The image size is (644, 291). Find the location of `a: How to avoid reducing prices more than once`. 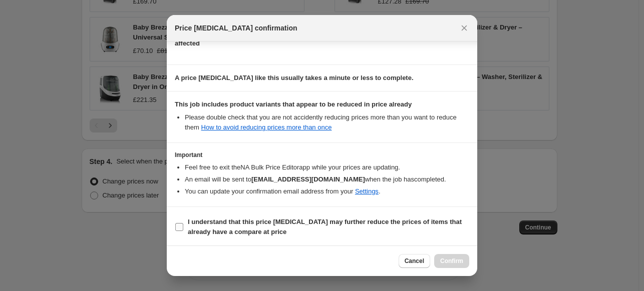

a: How to avoid reducing prices more than once is located at coordinates (266, 128).